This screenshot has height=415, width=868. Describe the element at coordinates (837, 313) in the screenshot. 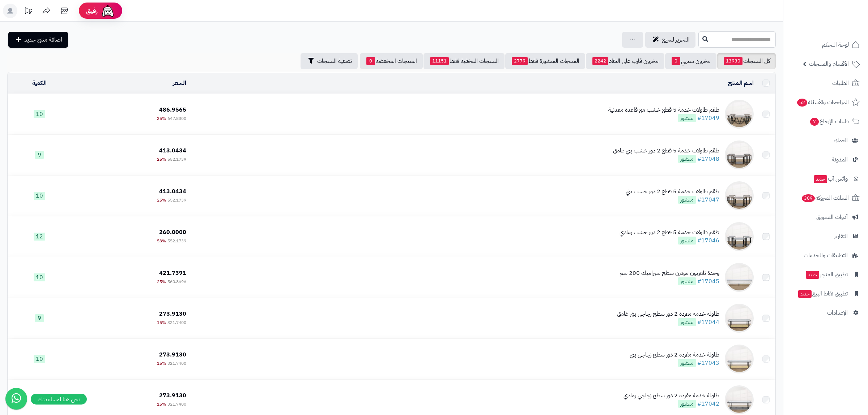

I see `span: الإعدادات` at that location.